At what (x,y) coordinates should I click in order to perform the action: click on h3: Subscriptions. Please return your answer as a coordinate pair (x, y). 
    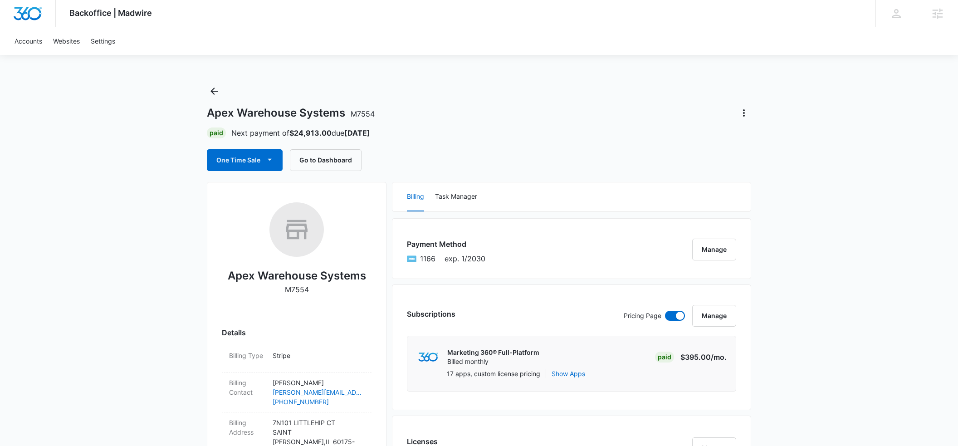
    Looking at the image, I should click on (431, 314).